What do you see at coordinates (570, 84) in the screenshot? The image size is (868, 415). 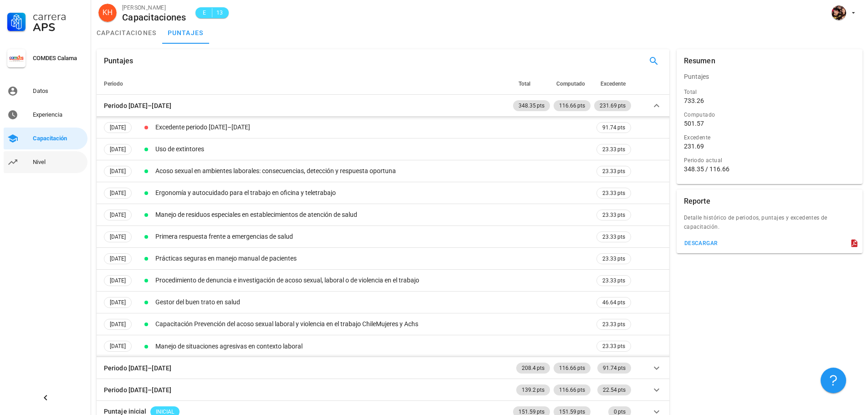 I see `span: Computado` at bounding box center [570, 84].